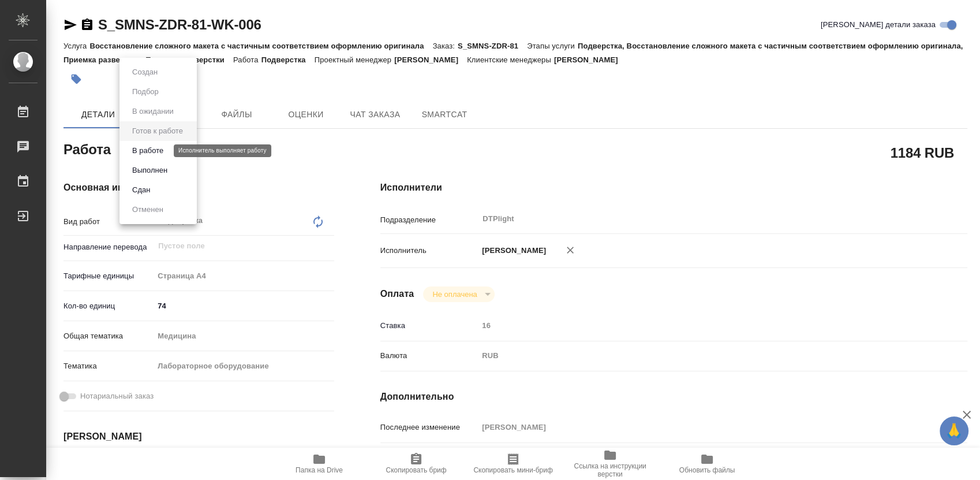 Image resolution: width=980 pixels, height=480 pixels. I want to click on button: Выполнен, so click(149, 171).